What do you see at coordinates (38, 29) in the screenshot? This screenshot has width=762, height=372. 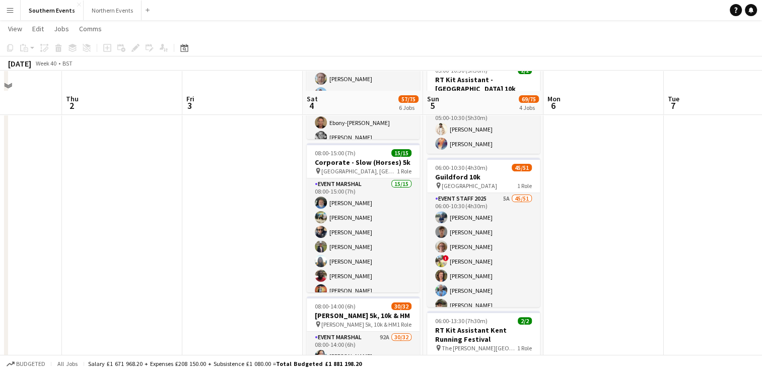 I see `a: Edit` at bounding box center [38, 29].